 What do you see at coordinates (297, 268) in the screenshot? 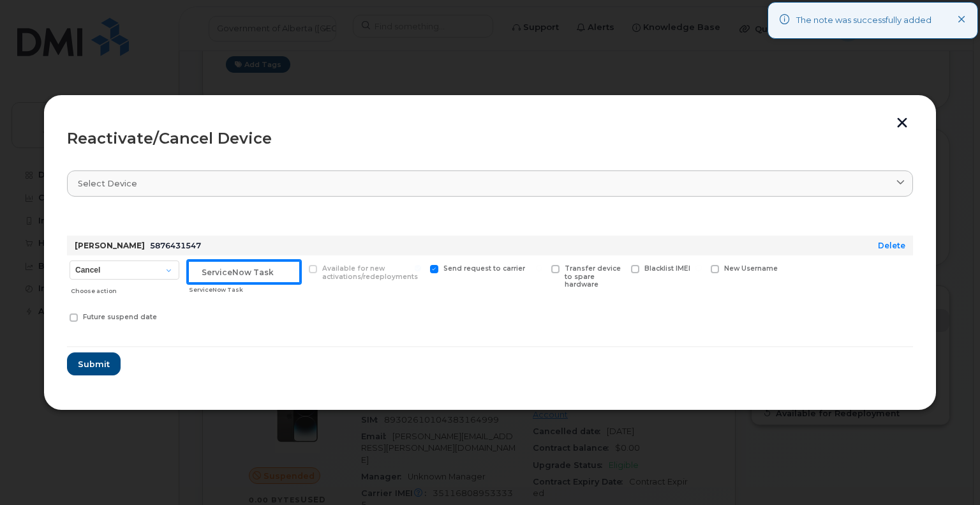
I see `input: Available for new activations/redeployments` at bounding box center [297, 268].